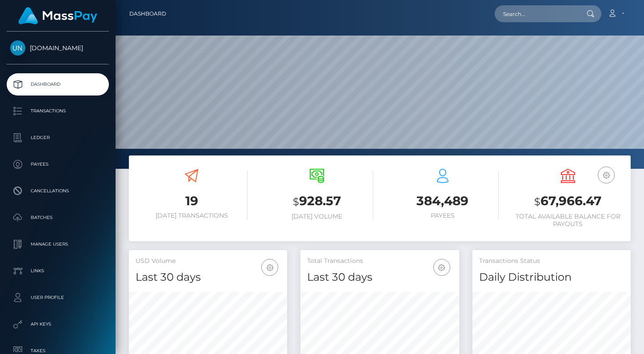 This screenshot has width=644, height=354. Describe the element at coordinates (442, 201) in the screenshot. I see `h3: 384,489` at that location.